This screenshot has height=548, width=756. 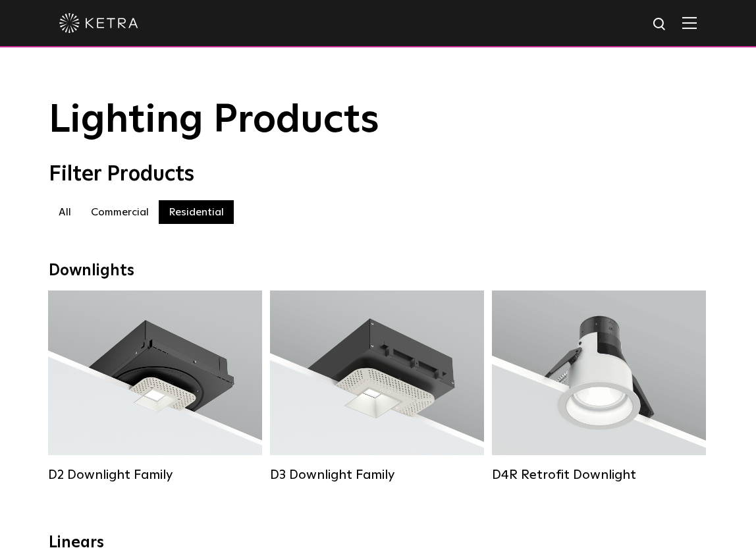 I want to click on img: Hamburger%20Nav.svg, so click(x=689, y=22).